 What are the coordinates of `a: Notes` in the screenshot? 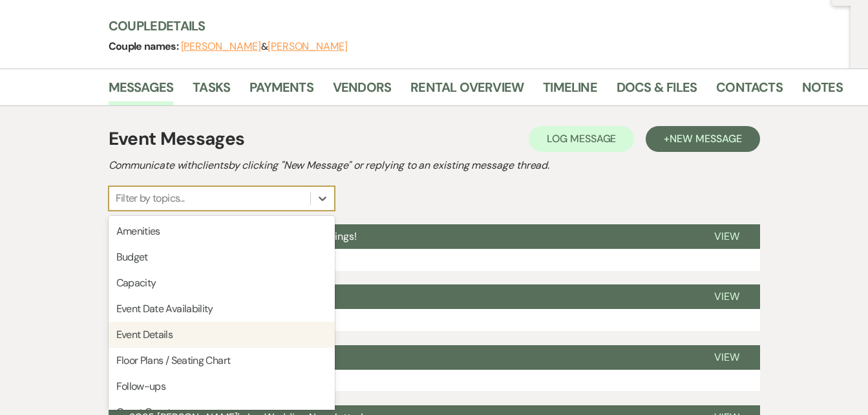 It's located at (822, 91).